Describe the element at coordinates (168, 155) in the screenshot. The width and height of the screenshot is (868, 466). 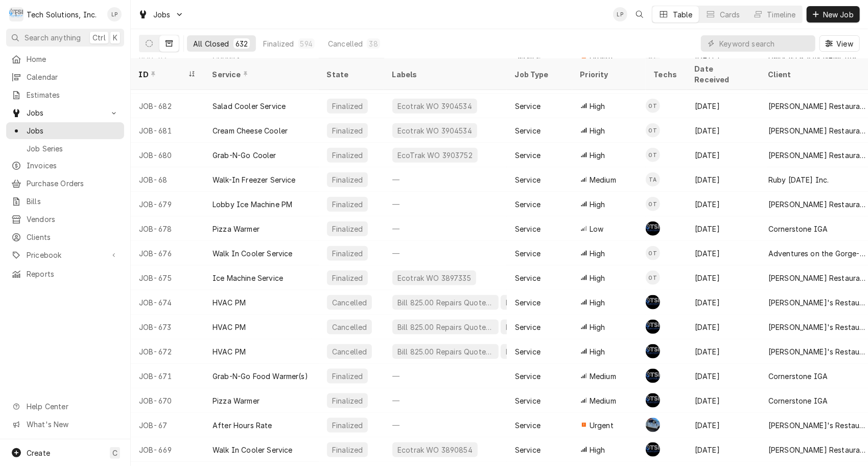
I see `div: JOB-680` at that location.